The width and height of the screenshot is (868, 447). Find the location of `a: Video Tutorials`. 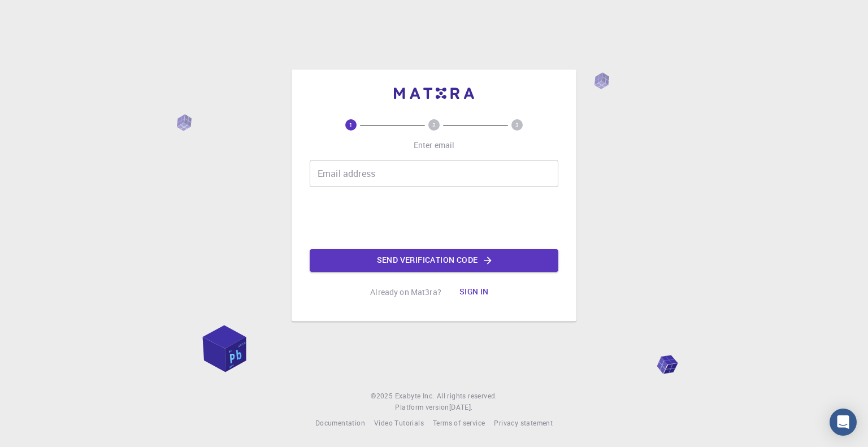

a: Video Tutorials is located at coordinates (399, 424).